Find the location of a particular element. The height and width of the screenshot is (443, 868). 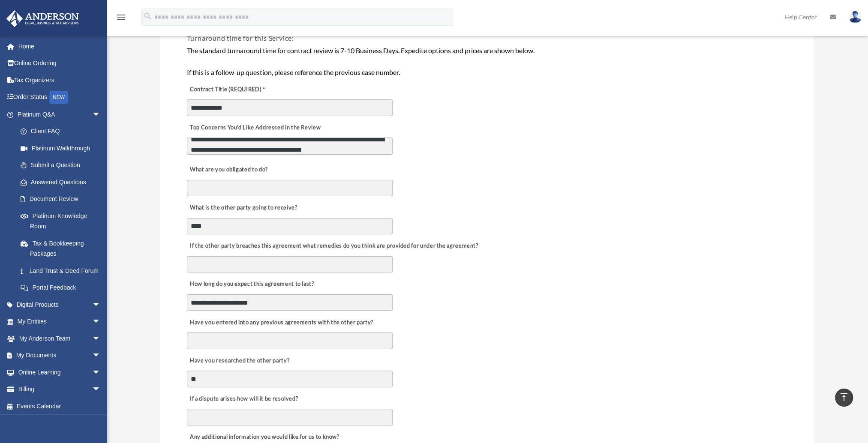

a: vertical_align_top is located at coordinates (844, 397).